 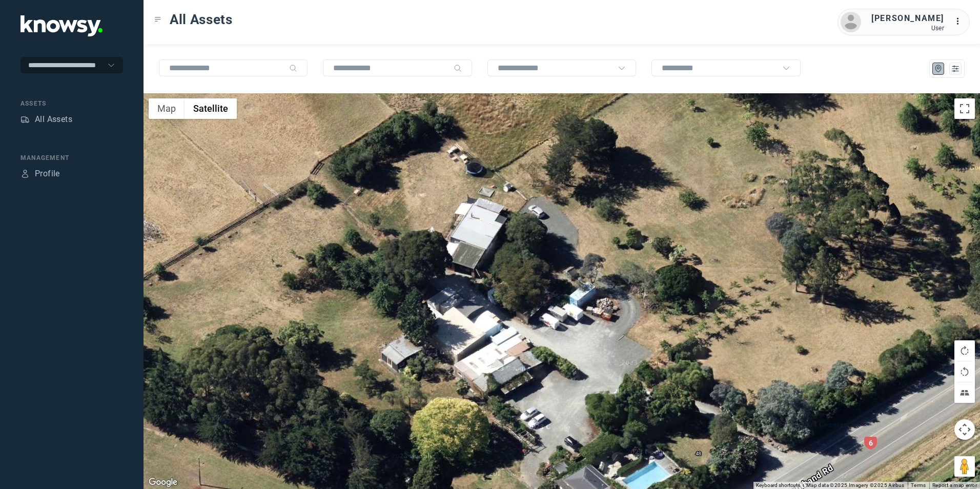 I want to click on div: All Assets, so click(x=53, y=119).